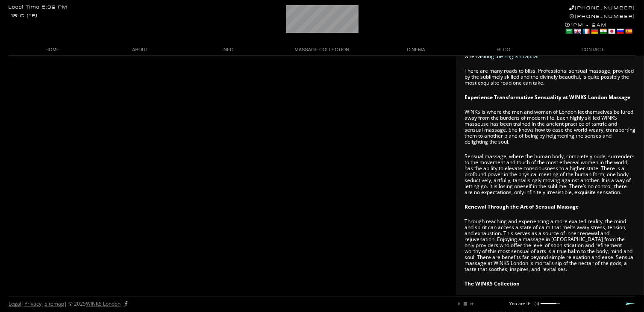  I want to click on a: Privacy, so click(33, 304).